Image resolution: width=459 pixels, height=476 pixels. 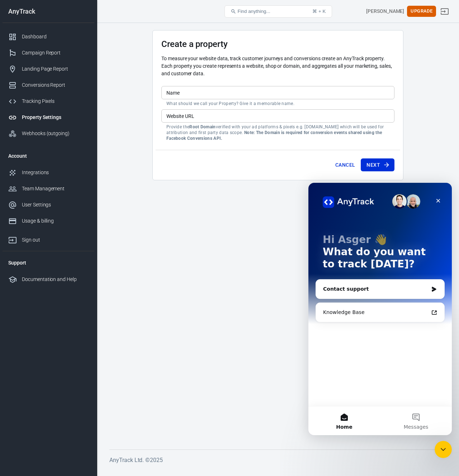 I want to click on strong: Note: The Domain is required for conversion events shared using the Facebook Conversions API., so click(x=274, y=135).